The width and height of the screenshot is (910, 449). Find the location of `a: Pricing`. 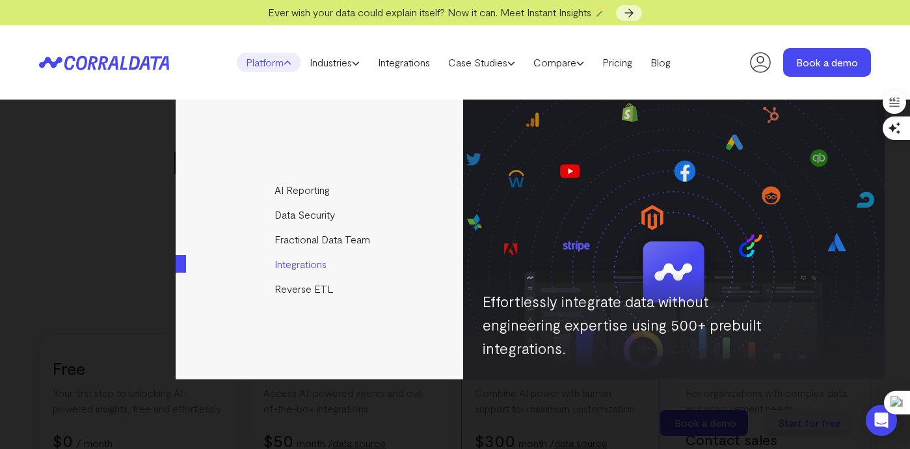

a: Pricing is located at coordinates (617, 62).